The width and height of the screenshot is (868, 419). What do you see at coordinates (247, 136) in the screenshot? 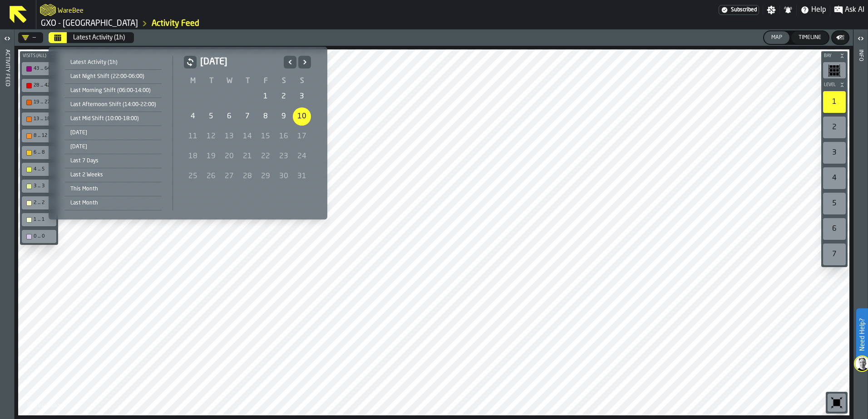
I see `div: Thursday 14 August 2025` at bounding box center [247, 136].